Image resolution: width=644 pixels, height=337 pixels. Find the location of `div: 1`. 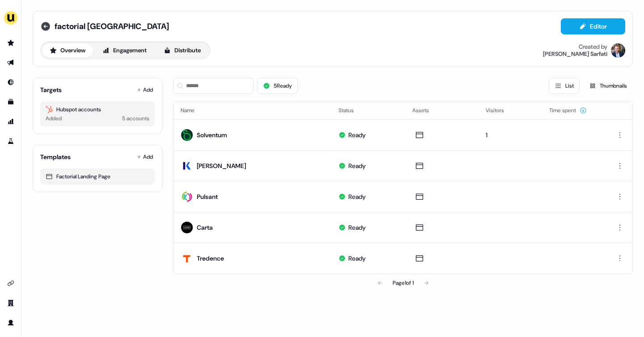

div: 1 is located at coordinates (510, 135).